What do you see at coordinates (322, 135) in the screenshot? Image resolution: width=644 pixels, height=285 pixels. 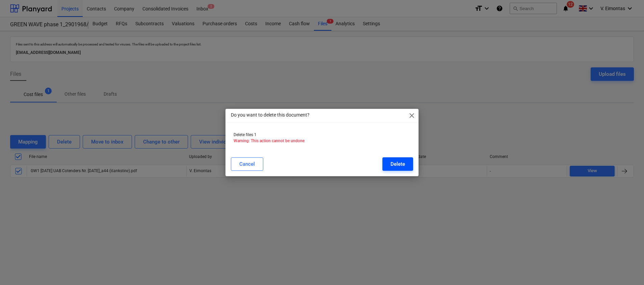 I see `p: Delete files 1` at bounding box center [322, 135].